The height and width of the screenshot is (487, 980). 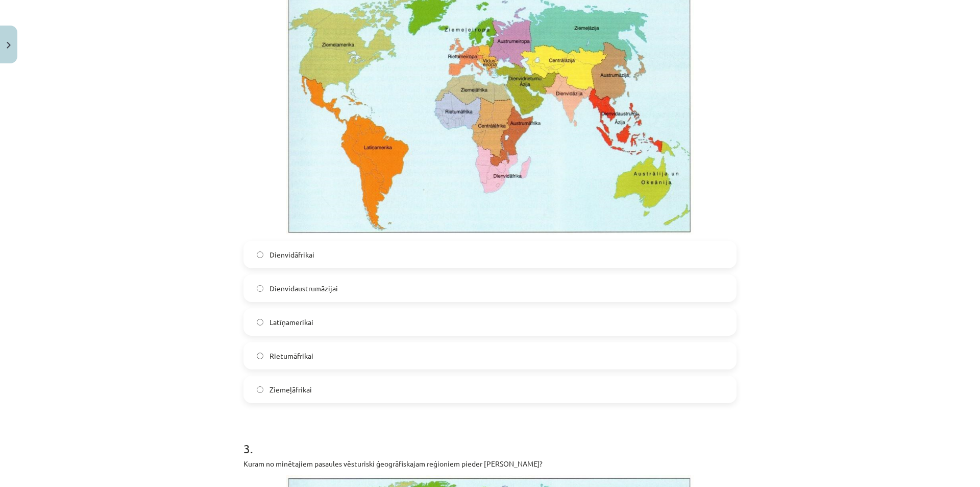 What do you see at coordinates (304, 288) in the screenshot?
I see `span: Dienvidaustrumāzijai` at bounding box center [304, 288].